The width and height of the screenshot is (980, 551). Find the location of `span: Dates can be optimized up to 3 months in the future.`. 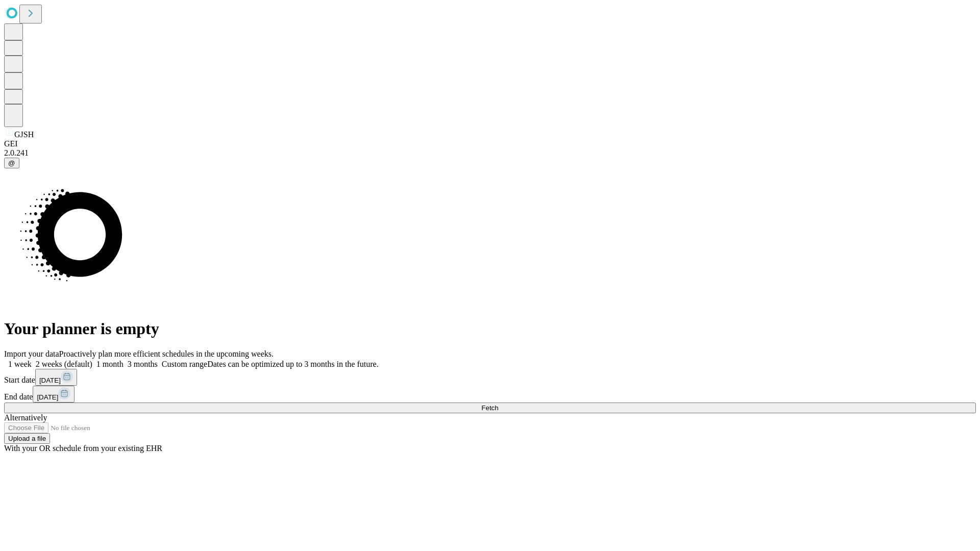

span: Dates can be optimized up to 3 months in the future. is located at coordinates (293, 364).